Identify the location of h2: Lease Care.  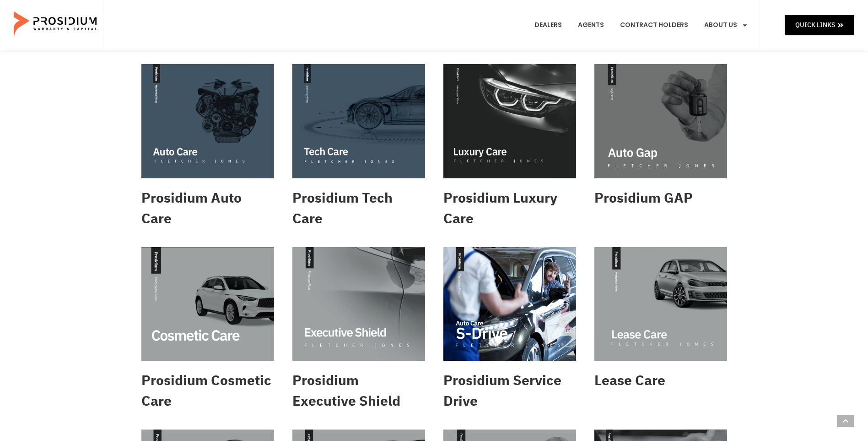
(661, 380).